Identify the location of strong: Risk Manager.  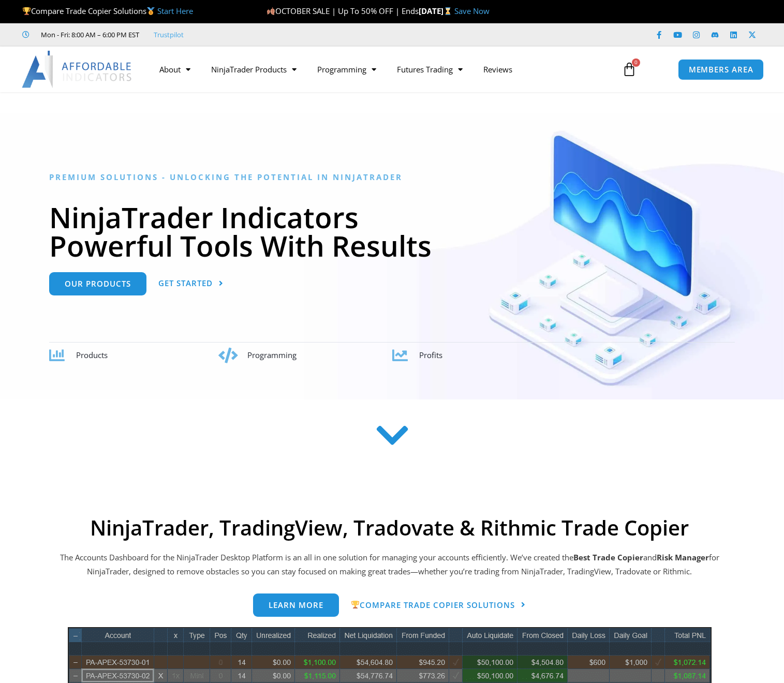
(683, 557).